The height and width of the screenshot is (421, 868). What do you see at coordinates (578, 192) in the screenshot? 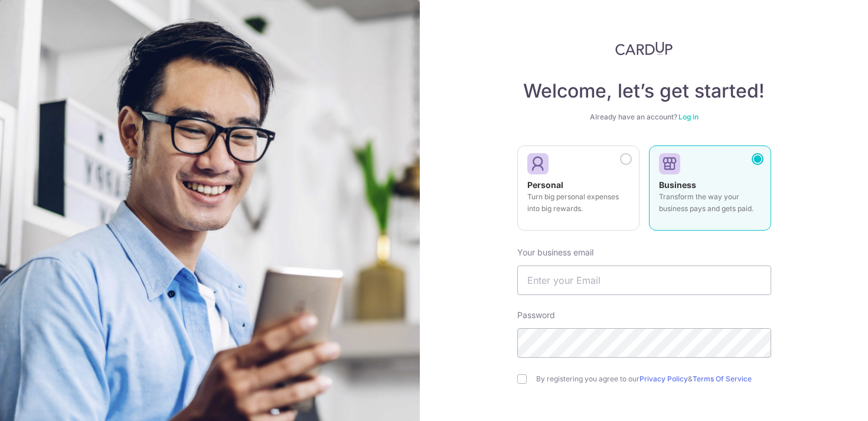
I see `a: Personal Turn big personal expenses into big rewards.` at bounding box center [578, 192].